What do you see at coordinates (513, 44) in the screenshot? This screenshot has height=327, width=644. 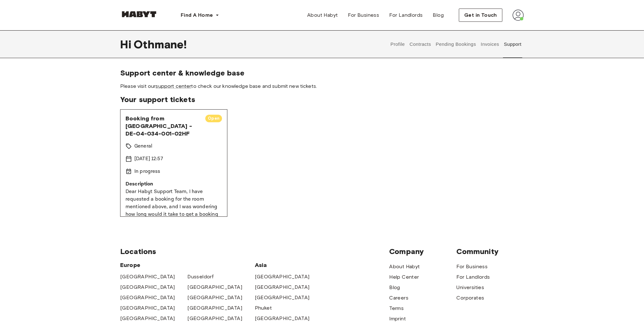 I see `button: Support` at bounding box center [513, 44].